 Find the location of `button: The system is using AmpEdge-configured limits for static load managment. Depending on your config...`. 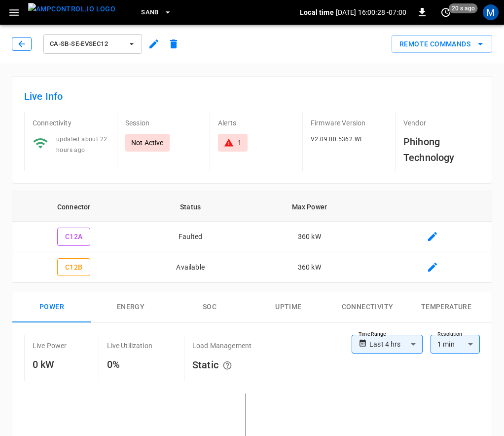

button: The system is using AmpEdge-configured limits for static load managment. Depending on your config... is located at coordinates (228, 365).